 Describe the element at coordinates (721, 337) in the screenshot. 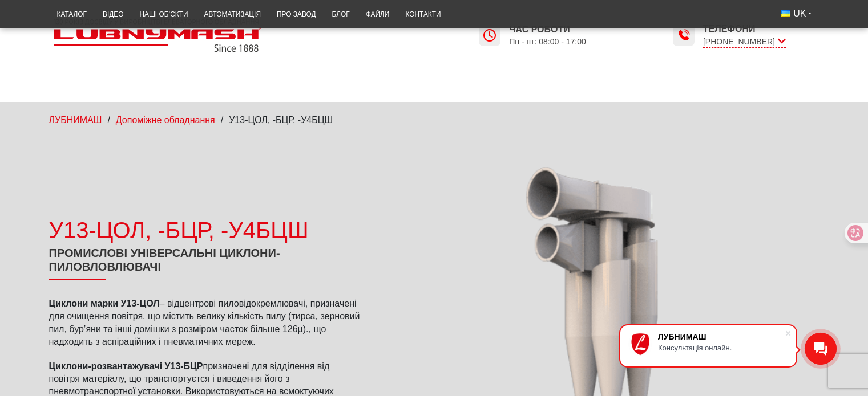

I see `div: ЛУБНИМАШ` at that location.